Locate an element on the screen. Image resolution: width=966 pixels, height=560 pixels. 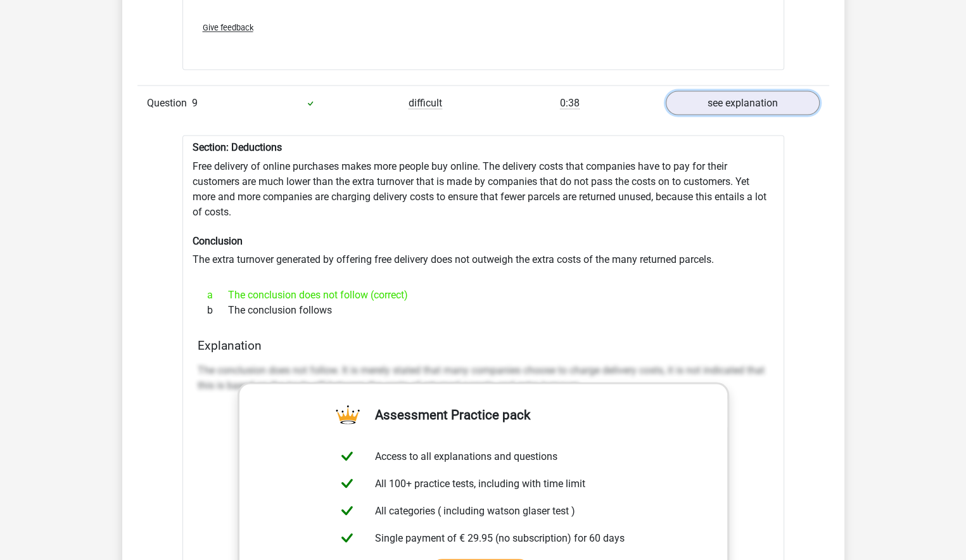
span: b is located at coordinates (217, 310).